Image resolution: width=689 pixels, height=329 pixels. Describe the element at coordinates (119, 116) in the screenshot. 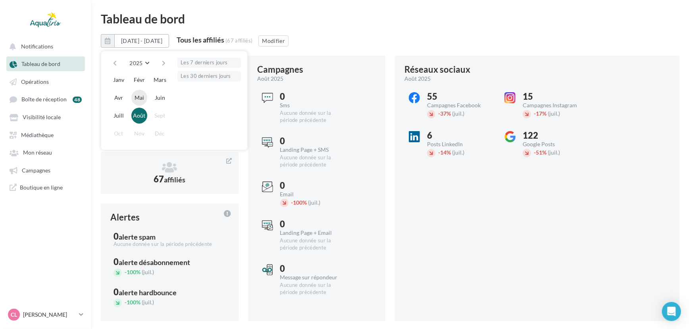

I see `button: Juill` at that location.